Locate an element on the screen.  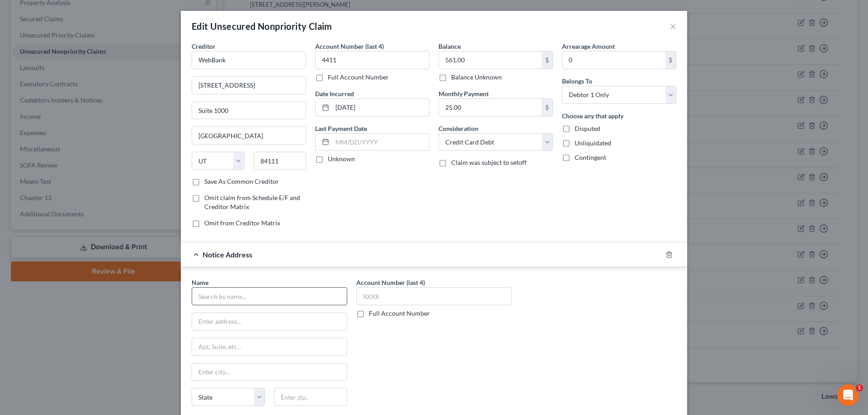
div: Edit Unsecured Nonpriority Claim is located at coordinates (262, 26).